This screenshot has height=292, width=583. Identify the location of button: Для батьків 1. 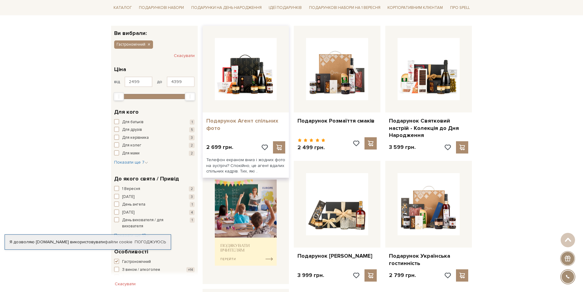
(154, 122).